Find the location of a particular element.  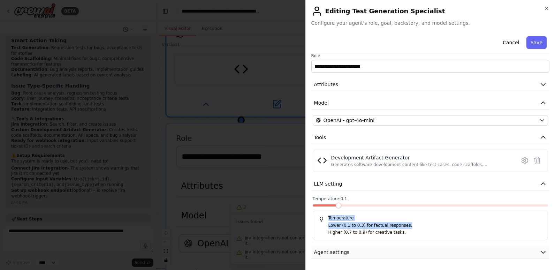

p: Higher (0.7 to 0.9) for creative tasks. is located at coordinates (435, 232).